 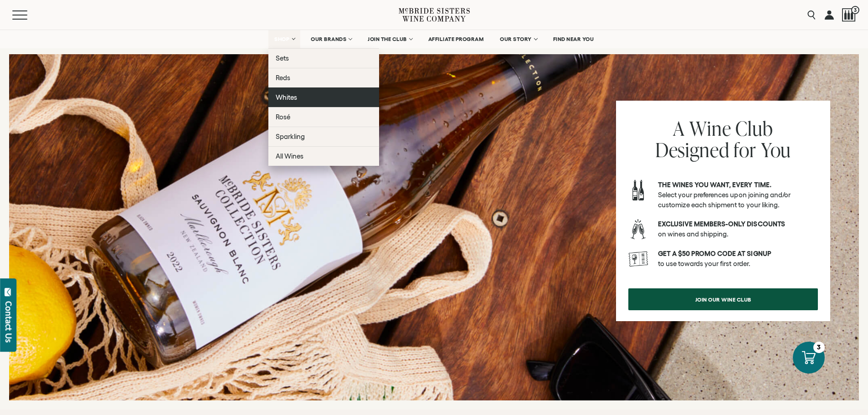 I want to click on span: A, so click(x=679, y=128).